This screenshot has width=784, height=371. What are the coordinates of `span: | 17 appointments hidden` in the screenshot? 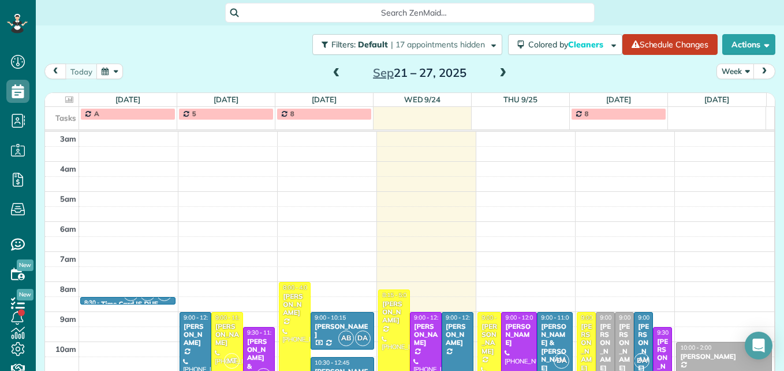 It's located at (438, 44).